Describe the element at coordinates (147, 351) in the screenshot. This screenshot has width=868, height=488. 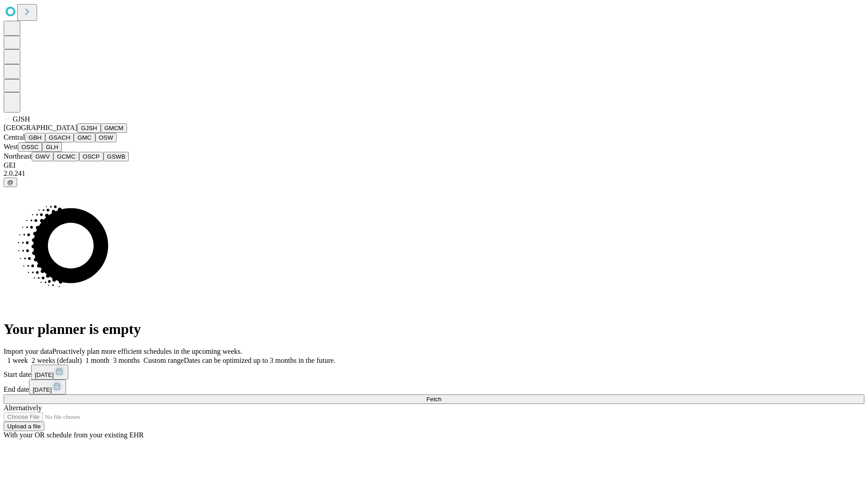
I see `span: Proactively plan more efficient schedules in the upcoming weeks.` at that location.